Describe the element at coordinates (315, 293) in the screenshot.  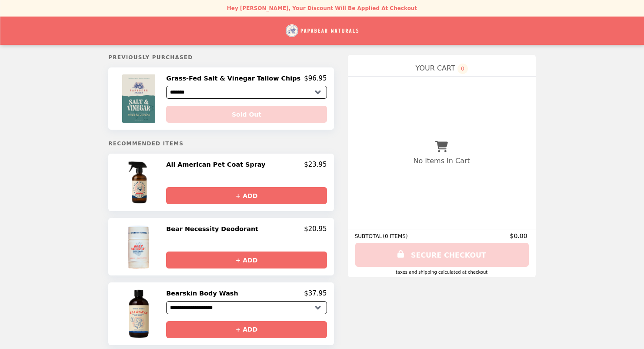
I see `p: $37.95` at that location.